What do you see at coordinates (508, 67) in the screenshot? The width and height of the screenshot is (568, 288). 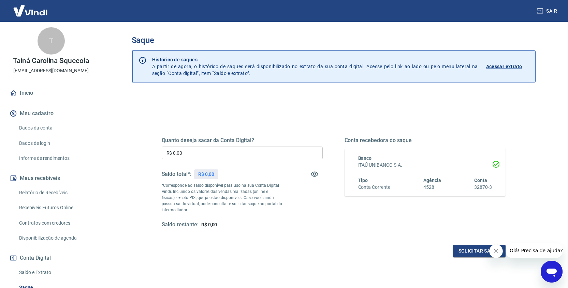 I see `a: Acessar extrato` at bounding box center [508, 67].